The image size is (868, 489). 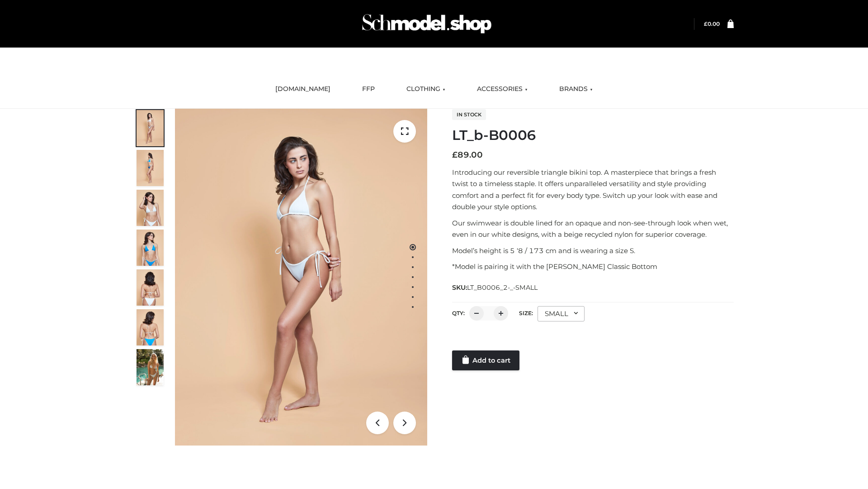 What do you see at coordinates (526, 312) in the screenshot?
I see `label: Size:` at bounding box center [526, 312].